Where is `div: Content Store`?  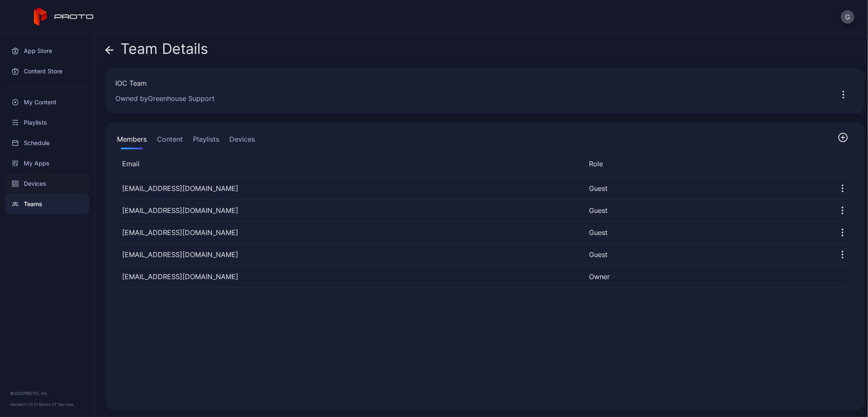 div: Content Store is located at coordinates (47, 71).